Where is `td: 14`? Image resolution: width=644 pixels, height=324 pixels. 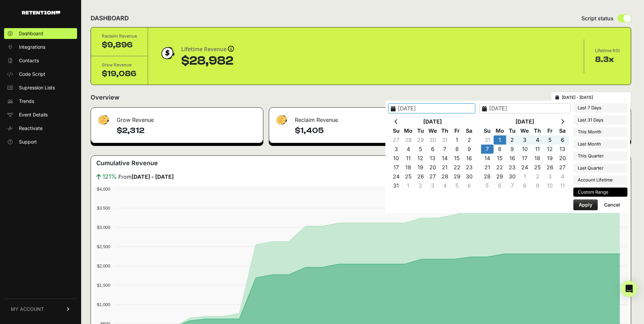 td: 14 is located at coordinates (487, 158).